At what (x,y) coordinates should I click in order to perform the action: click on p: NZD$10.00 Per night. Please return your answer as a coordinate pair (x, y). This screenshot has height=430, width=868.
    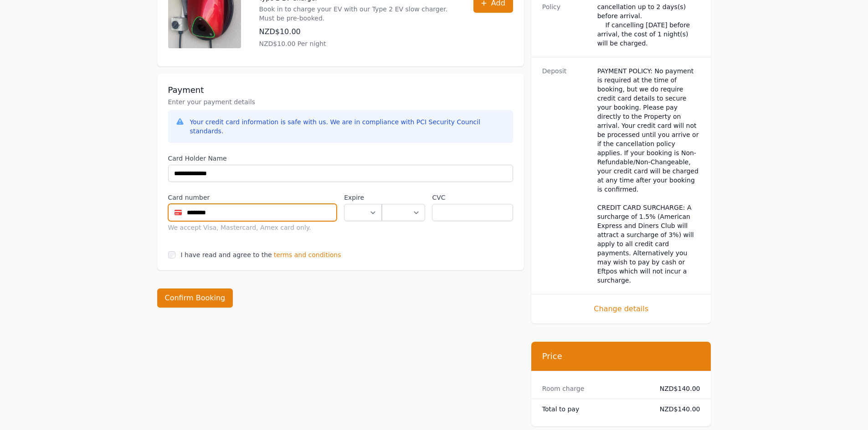
    Looking at the image, I should click on (357, 44).